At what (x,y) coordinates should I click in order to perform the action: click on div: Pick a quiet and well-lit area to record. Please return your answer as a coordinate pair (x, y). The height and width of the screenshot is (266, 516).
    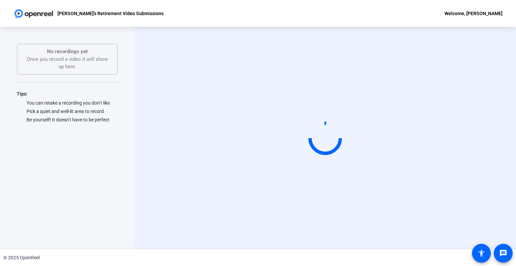
    Looking at the image, I should click on (67, 111).